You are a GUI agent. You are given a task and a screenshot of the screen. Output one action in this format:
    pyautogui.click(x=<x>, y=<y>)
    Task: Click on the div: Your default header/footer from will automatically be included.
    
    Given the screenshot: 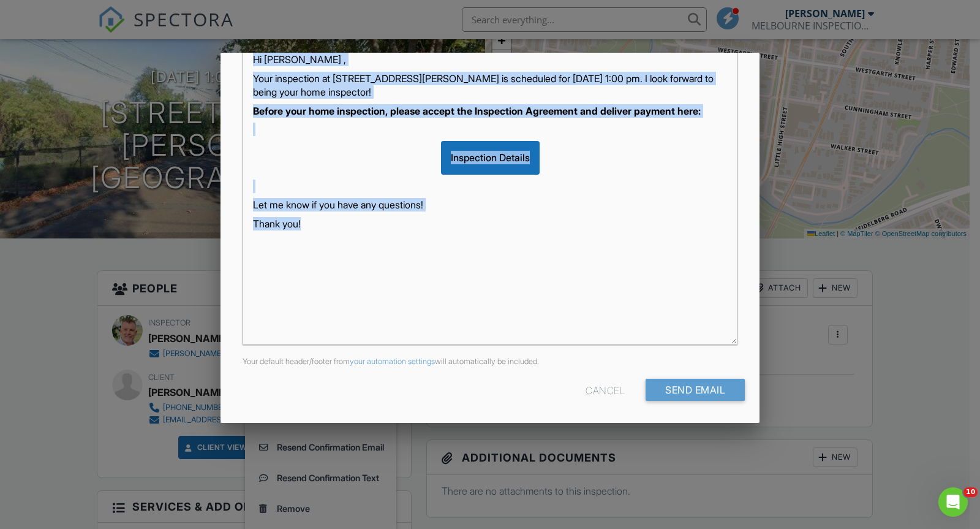 What is the action you would take?
    pyautogui.click(x=490, y=362)
    